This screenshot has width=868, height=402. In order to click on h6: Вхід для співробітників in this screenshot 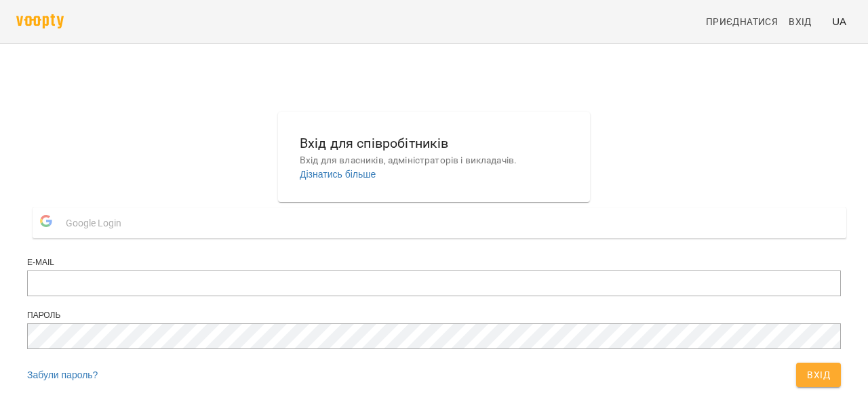, I will do `click(434, 143)`.